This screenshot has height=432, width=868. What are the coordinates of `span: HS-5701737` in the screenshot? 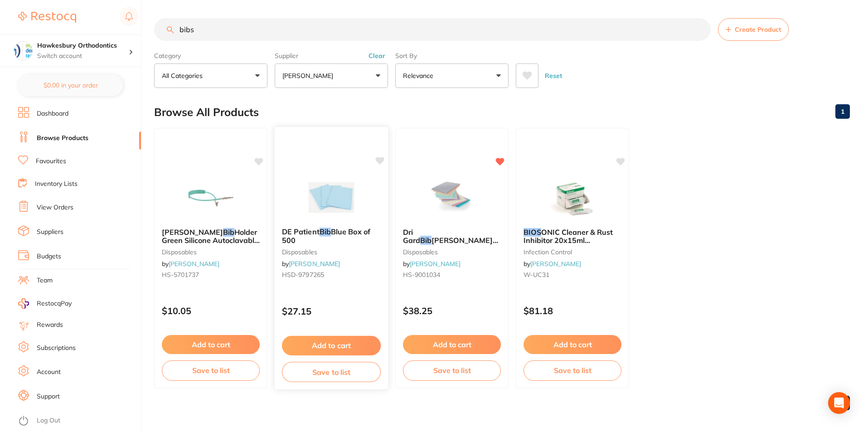 It's located at (180, 275).